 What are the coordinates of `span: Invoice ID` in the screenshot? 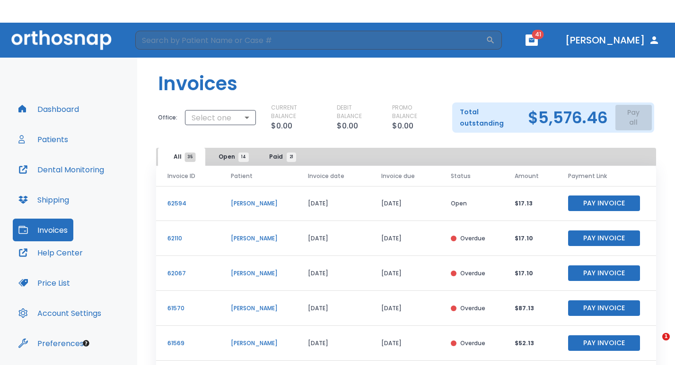 It's located at (181, 176).